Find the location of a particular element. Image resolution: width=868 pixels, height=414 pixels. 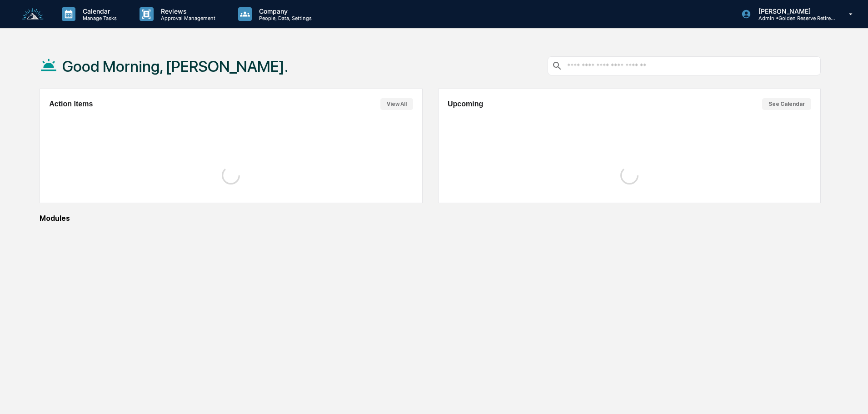

p: Approval Management is located at coordinates (187, 18).